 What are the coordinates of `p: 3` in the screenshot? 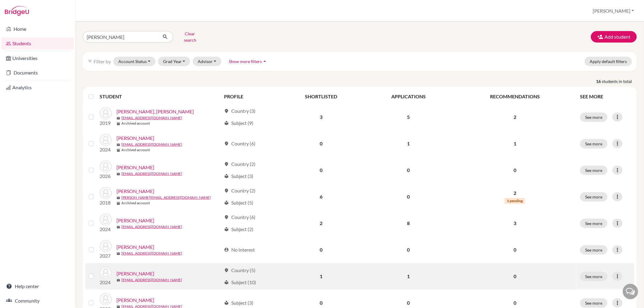 It's located at (515, 223).